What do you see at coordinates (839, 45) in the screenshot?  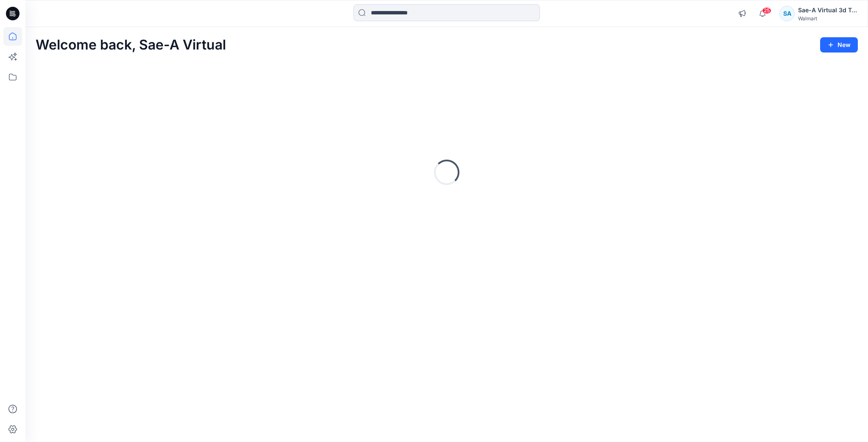 I see `button: New` at bounding box center [839, 45].